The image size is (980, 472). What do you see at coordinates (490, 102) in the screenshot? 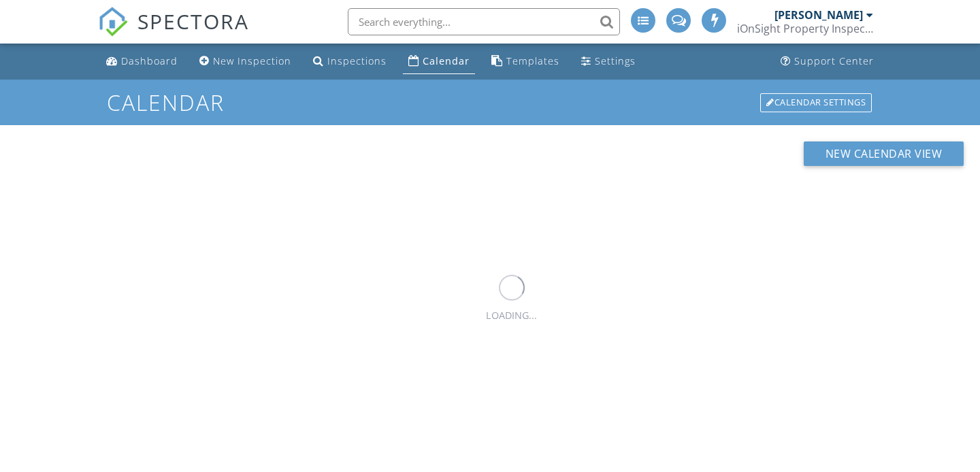
I see `h1: Calendar` at bounding box center [490, 102].